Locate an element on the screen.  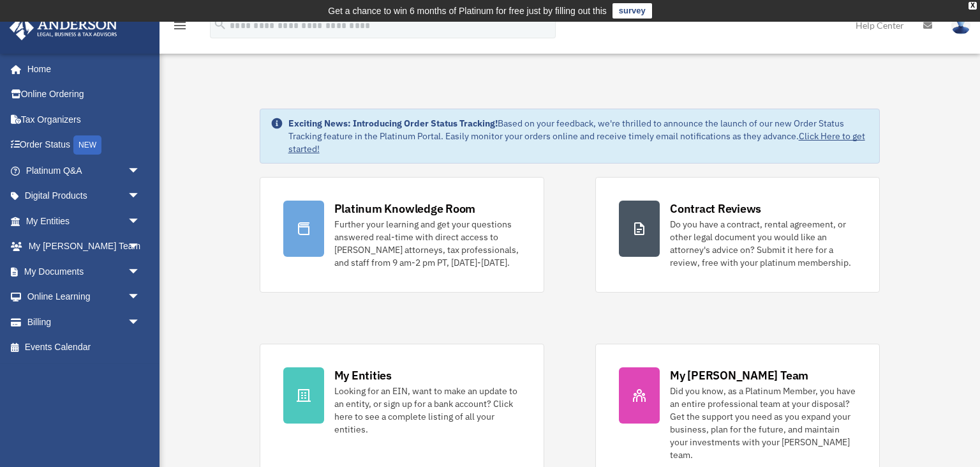
a: Platinum Q&Aarrow_drop_down is located at coordinates (84, 171).